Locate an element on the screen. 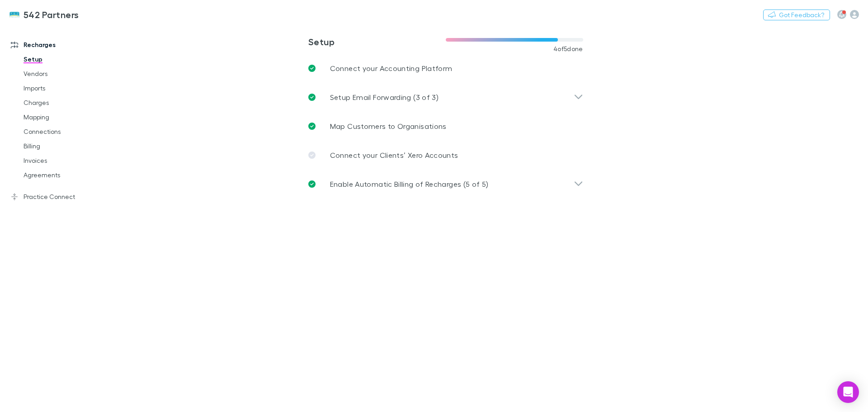 The width and height of the screenshot is (868, 412). a: Connect your Clients’ Xero Accounts is located at coordinates (446, 155).